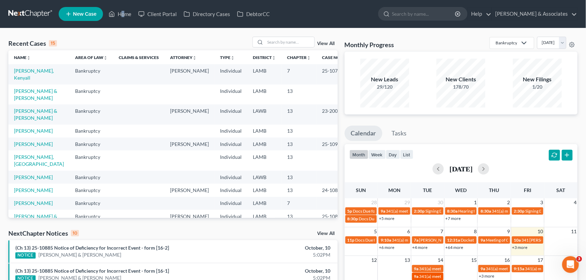  What do you see at coordinates (527, 190) in the screenshot?
I see `span: Fri` at bounding box center [527, 190].